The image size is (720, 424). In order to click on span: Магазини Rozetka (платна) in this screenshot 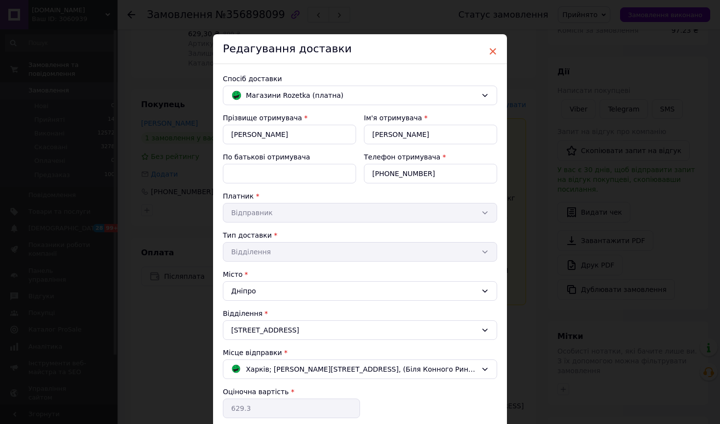, I will do `click(361, 95)`.